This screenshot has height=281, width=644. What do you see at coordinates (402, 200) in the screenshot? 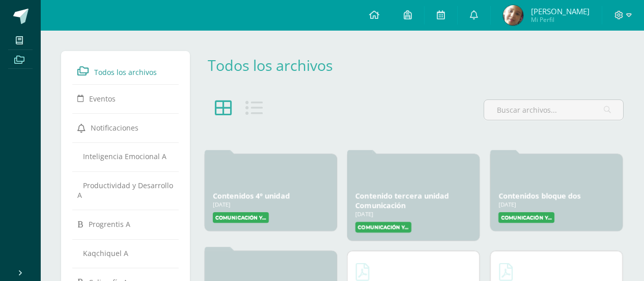
I see `a: Contenido tercera unidad Comunicación` at bounding box center [402, 200].